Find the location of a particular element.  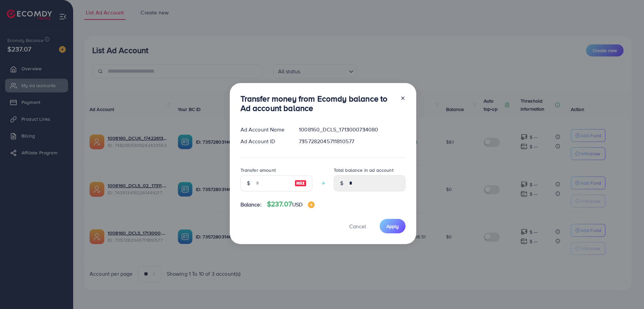

h3: Transfer money from Ecomdy balance to Ad account balance is located at coordinates (318, 103).